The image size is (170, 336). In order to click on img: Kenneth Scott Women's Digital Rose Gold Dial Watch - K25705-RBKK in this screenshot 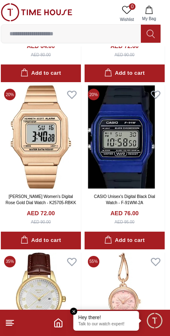, I will do `click(41, 137)`.